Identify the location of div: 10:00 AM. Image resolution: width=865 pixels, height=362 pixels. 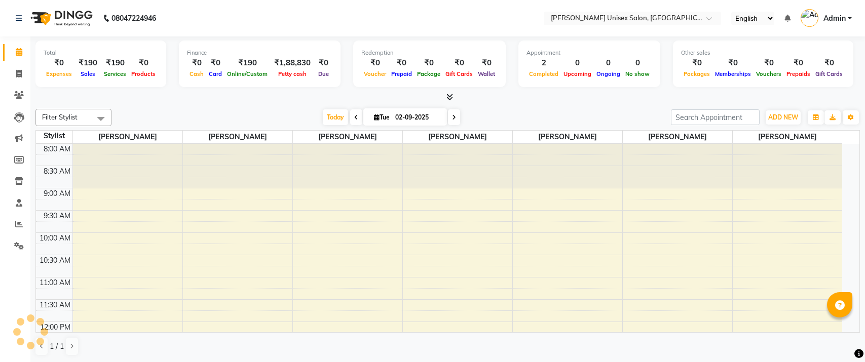
(55, 238).